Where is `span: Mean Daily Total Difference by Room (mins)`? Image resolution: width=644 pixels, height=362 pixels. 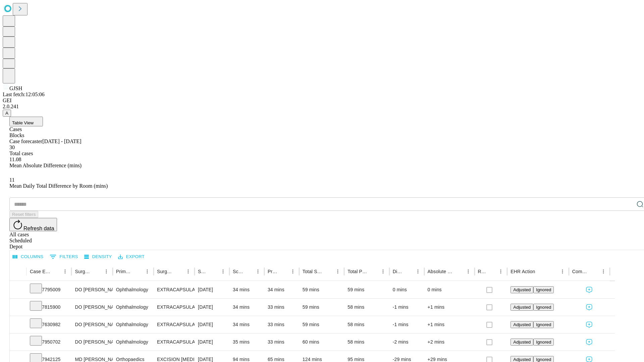 span: Mean Daily Total Difference by Room (mins) is located at coordinates (59, 186).